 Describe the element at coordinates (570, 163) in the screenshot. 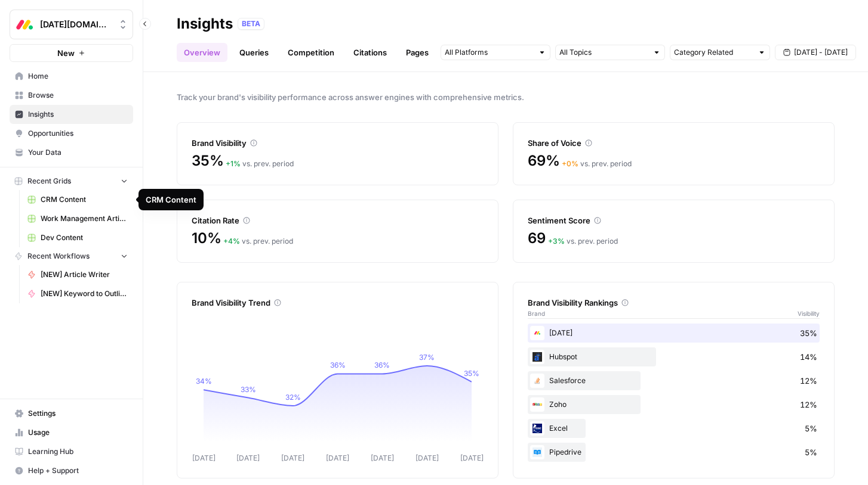

I see `span: + 0 %` at that location.